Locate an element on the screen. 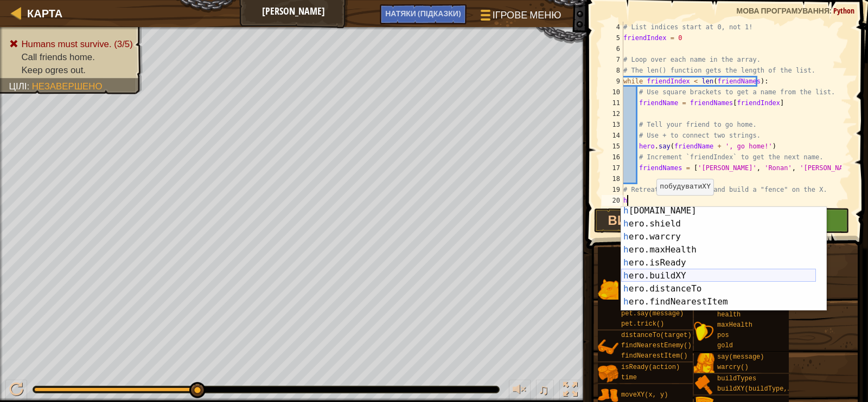 This screenshot has height=402, width=868. li: Keep ogres out. is located at coordinates (71, 70).